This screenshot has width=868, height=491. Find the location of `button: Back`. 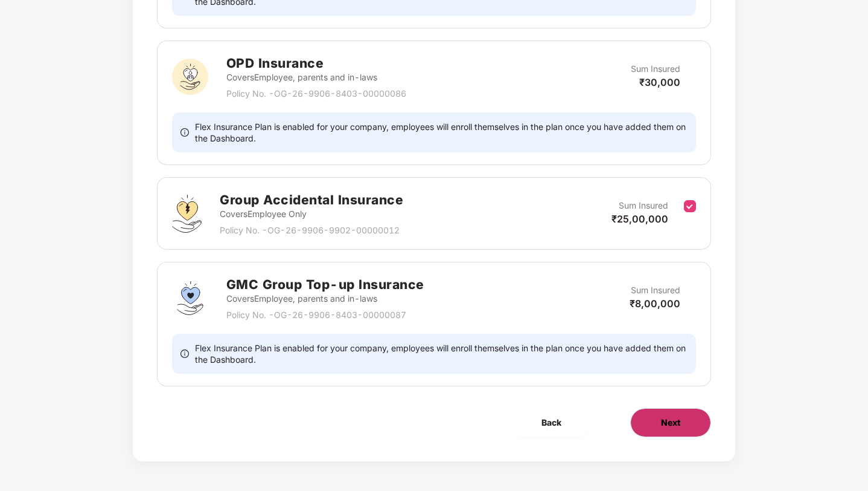

button: Back is located at coordinates (551, 423).